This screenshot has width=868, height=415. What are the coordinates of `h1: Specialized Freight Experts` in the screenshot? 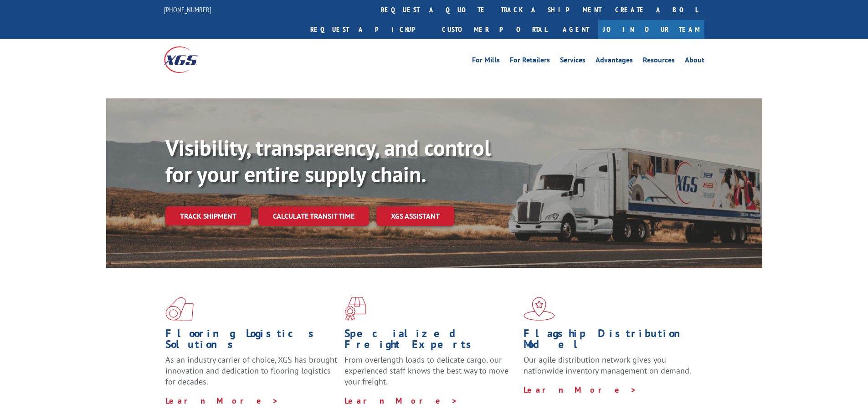 It's located at (430, 342).